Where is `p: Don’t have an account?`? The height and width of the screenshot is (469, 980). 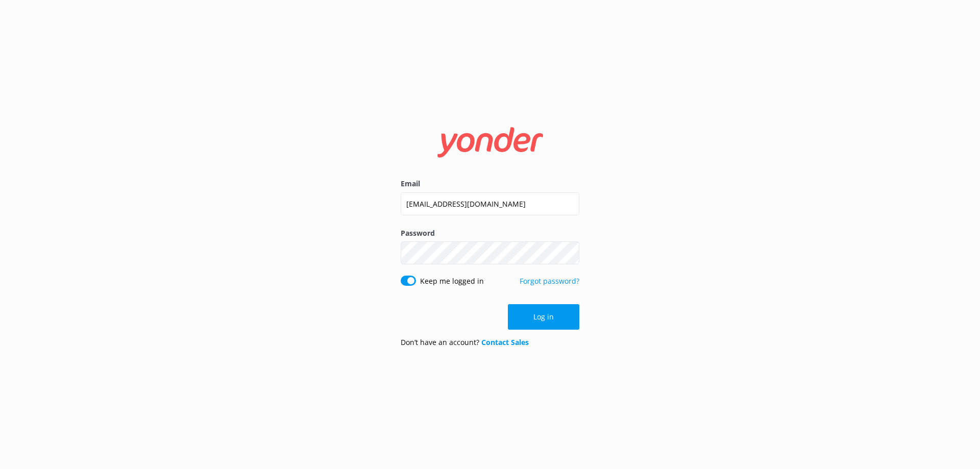 p: Don’t have an account? is located at coordinates (465, 343).